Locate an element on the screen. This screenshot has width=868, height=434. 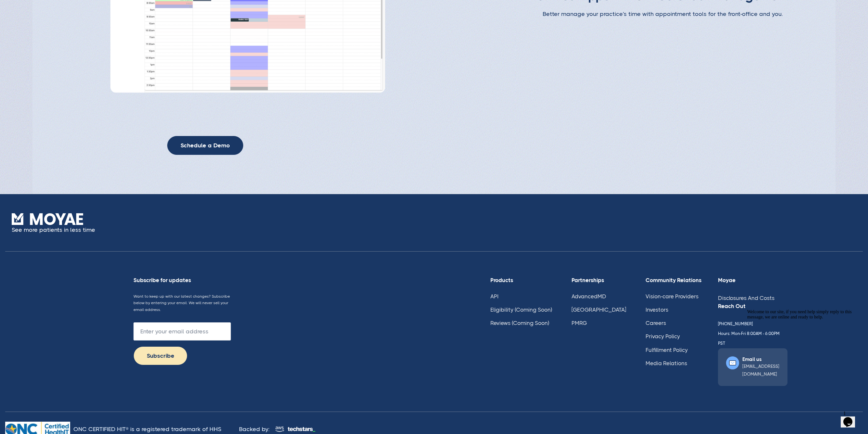
div: Moyae is located at coordinates (753, 280).